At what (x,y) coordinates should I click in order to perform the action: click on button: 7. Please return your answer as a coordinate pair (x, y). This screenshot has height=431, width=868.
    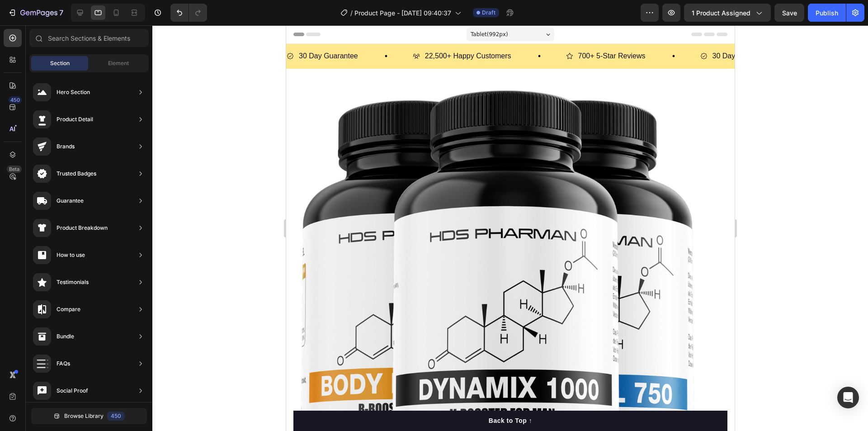
    Looking at the image, I should click on (35, 13).